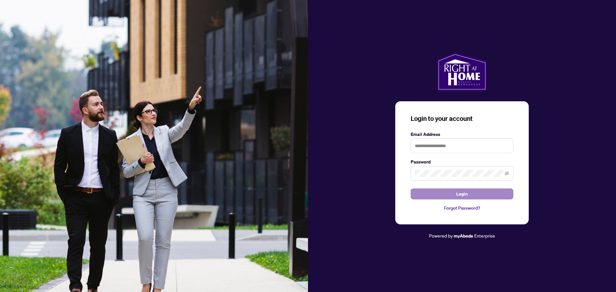 The image size is (616, 292). What do you see at coordinates (462, 194) in the screenshot?
I see `button: Login` at bounding box center [462, 194].